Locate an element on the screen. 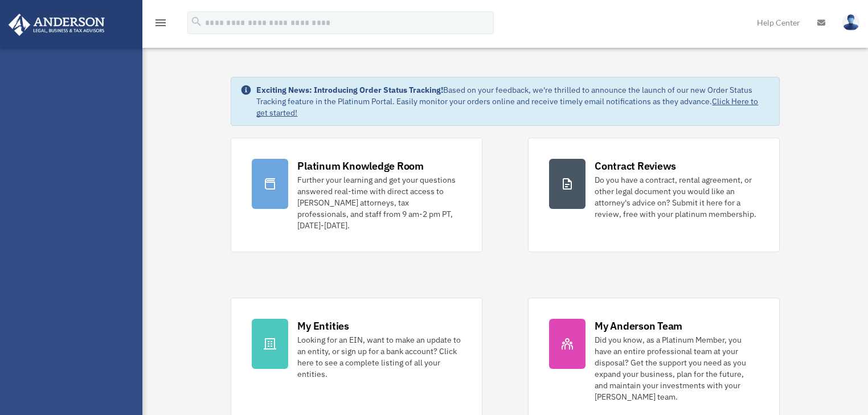  div: My Anderson Team is located at coordinates (638, 325).